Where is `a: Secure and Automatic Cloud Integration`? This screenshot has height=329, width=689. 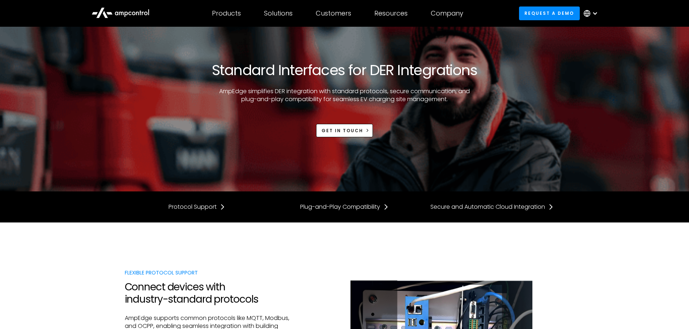
a: Secure and Automatic Cloud Integration is located at coordinates (492, 207).